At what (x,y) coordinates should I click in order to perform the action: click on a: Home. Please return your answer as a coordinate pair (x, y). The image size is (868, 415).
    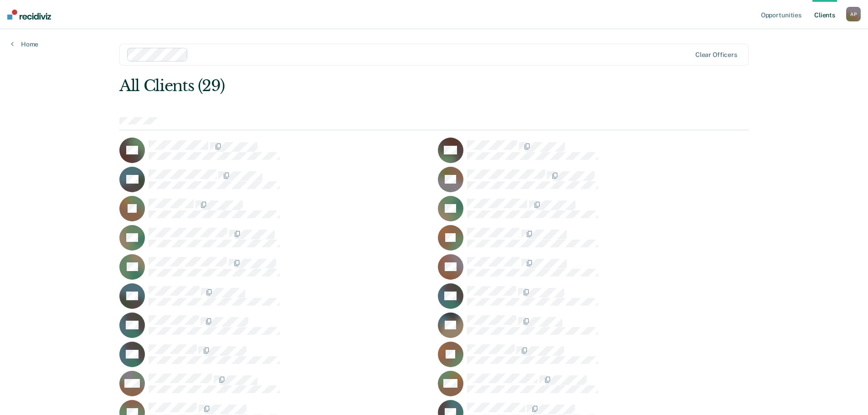
    Looking at the image, I should click on (25, 44).